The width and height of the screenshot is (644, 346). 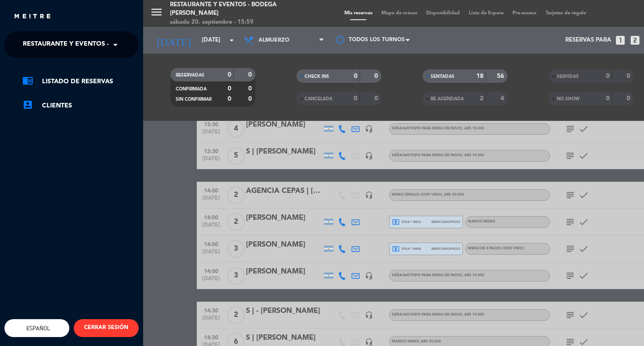 I want to click on span: Español, so click(x=37, y=328).